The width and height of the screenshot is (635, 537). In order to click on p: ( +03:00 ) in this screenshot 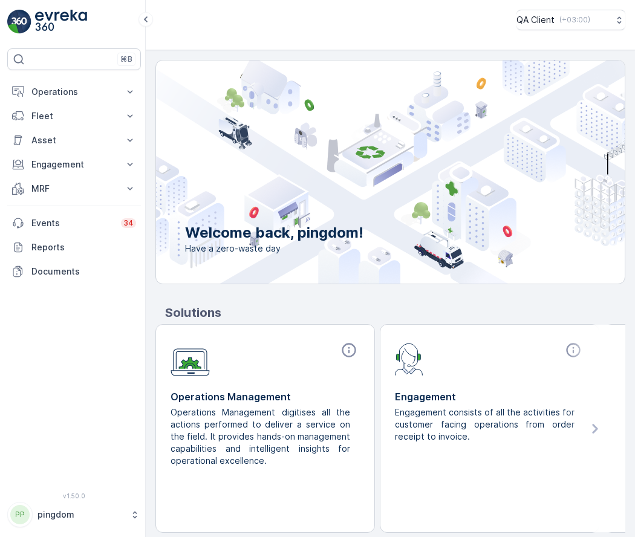, I will do `click(575, 20)`.